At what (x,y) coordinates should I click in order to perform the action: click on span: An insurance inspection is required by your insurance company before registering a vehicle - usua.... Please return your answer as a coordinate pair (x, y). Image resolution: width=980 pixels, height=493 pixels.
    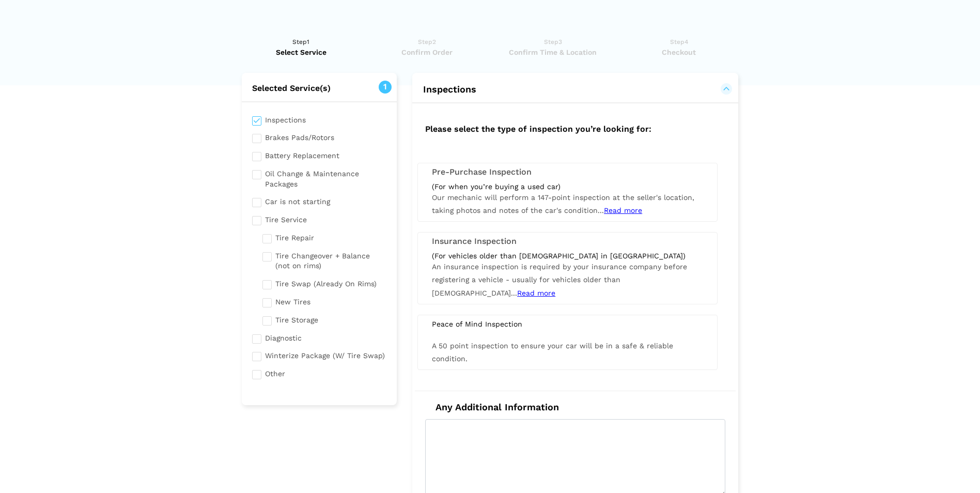
    Looking at the image, I should click on (560, 279).